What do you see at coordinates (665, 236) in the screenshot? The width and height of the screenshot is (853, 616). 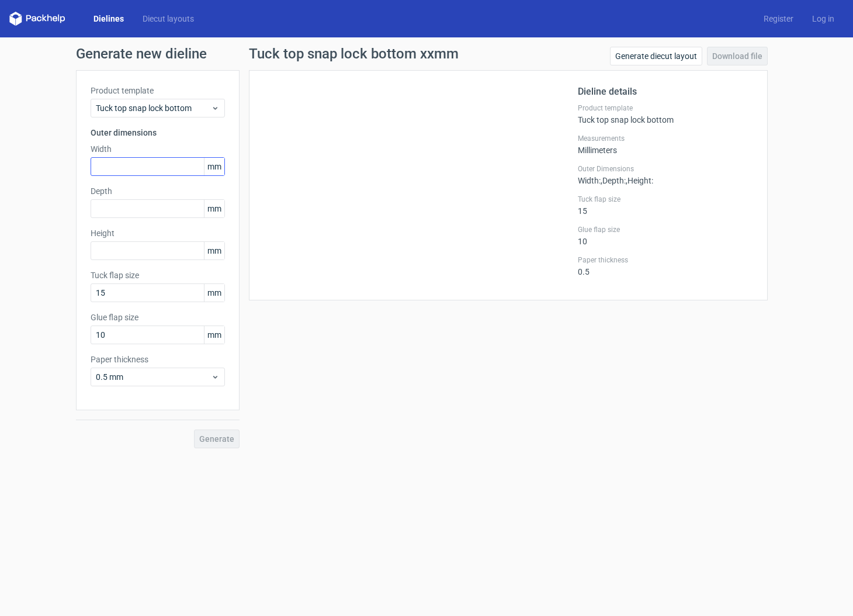 I see `div: 10` at bounding box center [665, 236].